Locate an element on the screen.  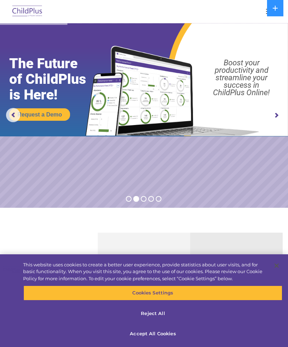
div: This website uses cookies to create a better user experience, provide statistics about user visit... is located at coordinates (145, 272).